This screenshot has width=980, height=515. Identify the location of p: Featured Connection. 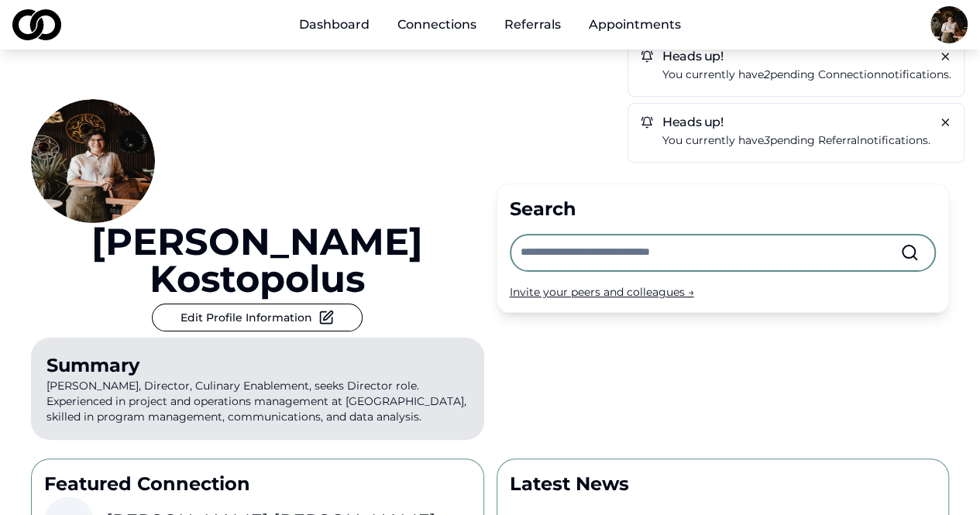
(258, 484).